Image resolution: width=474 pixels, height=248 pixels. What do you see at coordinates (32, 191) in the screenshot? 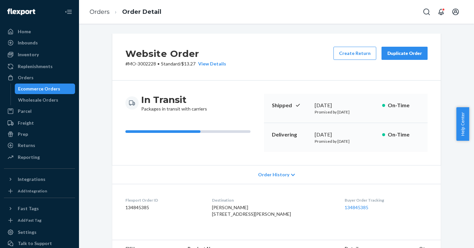
I see `div: Add Integration` at bounding box center [32, 191].